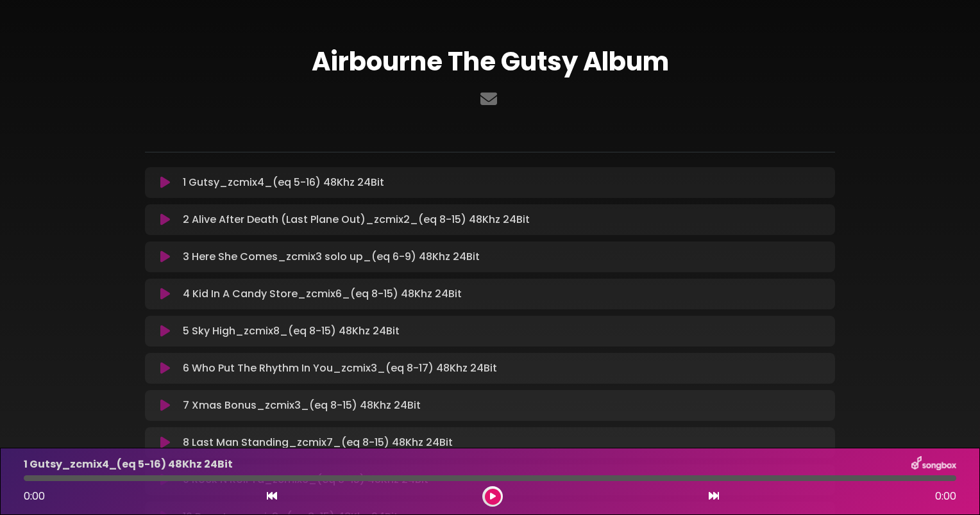 Image resolution: width=980 pixels, height=515 pixels. Describe the element at coordinates (318, 443) in the screenshot. I see `p: 8 Last Man Standing_zcmix7_(eq 8-15) 48Khz 24Bit` at that location.